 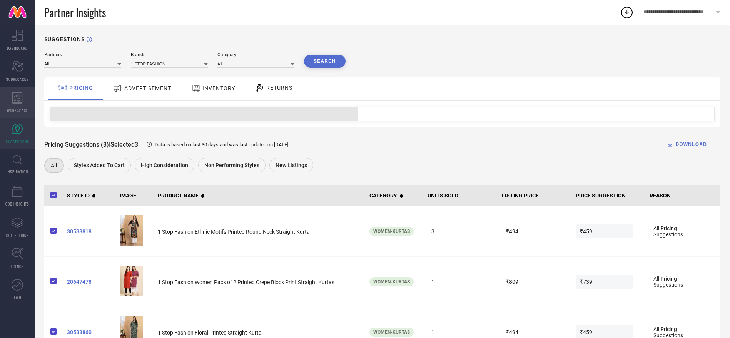 What do you see at coordinates (232, 165) in the screenshot?
I see `span: Non Performing Styles` at bounding box center [232, 165].